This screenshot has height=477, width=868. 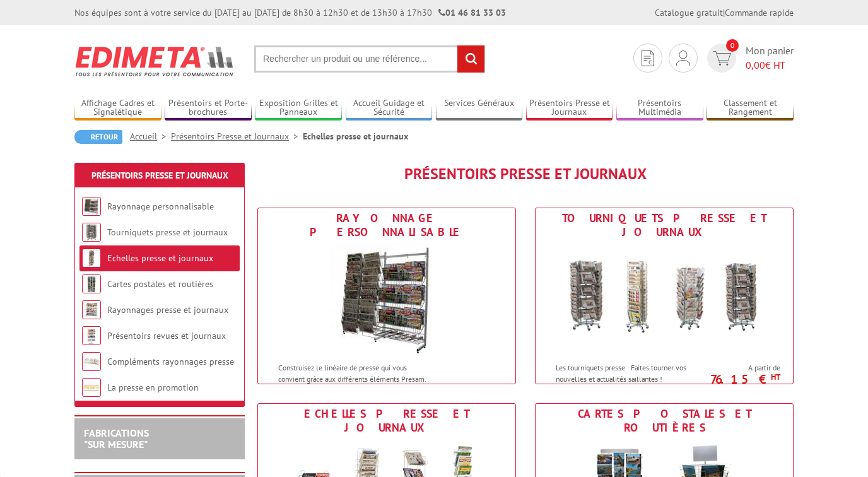 I want to click on img: Compléments rayonnages presse, so click(x=91, y=362).